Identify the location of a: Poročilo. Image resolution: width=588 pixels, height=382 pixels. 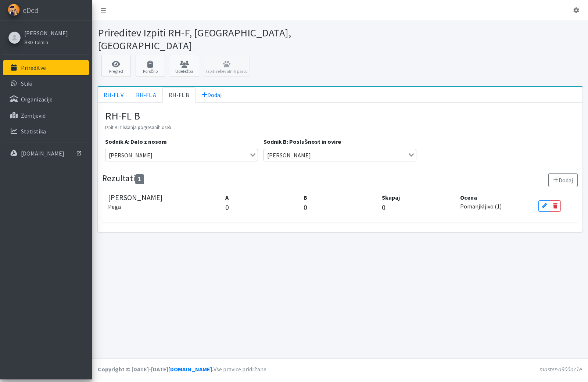
(151, 66).